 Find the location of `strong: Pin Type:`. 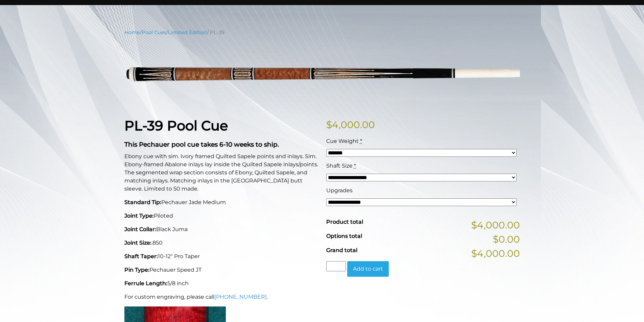

strong: Pin Type: is located at coordinates (137, 269).